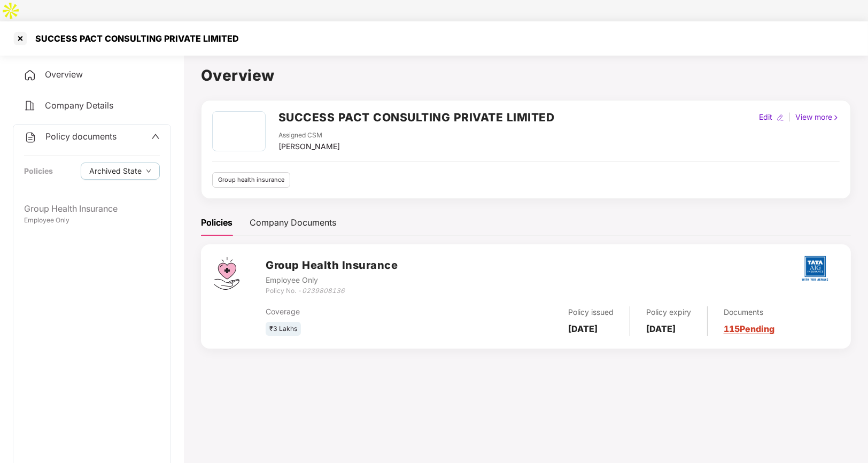 The image size is (868, 463). I want to click on span: Overview, so click(63, 74).